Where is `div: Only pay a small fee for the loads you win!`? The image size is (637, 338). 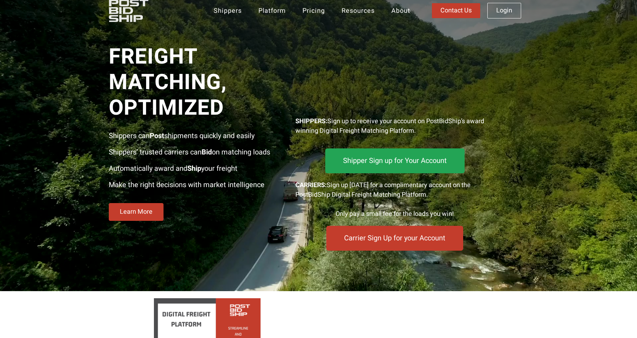
div: Only pay a small fee for the loads you win! is located at coordinates (395, 214).